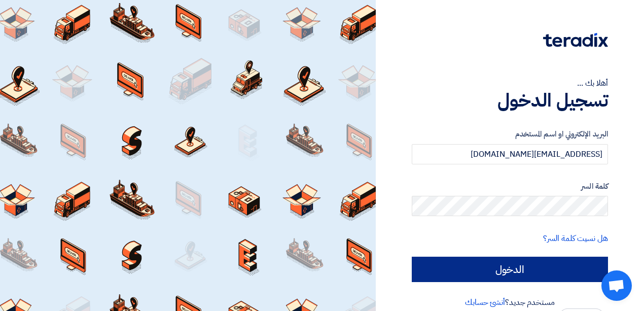  What do you see at coordinates (575, 40) in the screenshot?
I see `img: Teradix logo` at bounding box center [575, 40].